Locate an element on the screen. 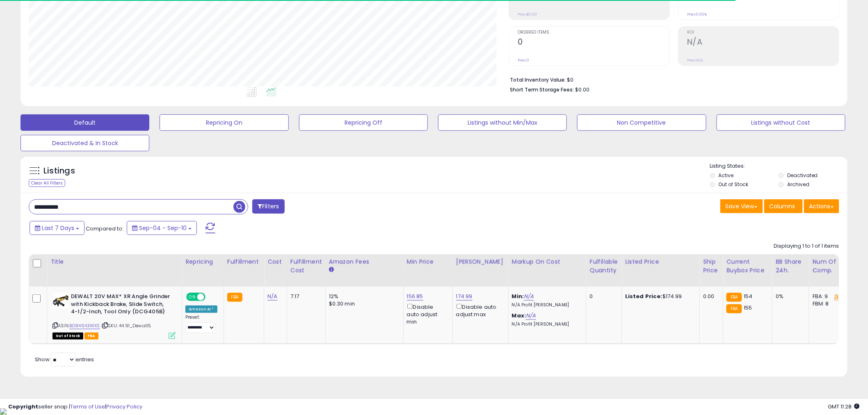  a: Privacy Policy is located at coordinates (124, 406).